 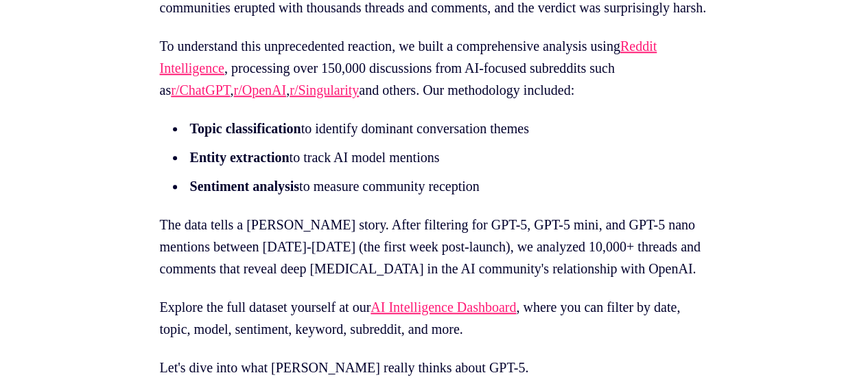 I want to click on strong: Sentiment analysis, so click(x=244, y=186).